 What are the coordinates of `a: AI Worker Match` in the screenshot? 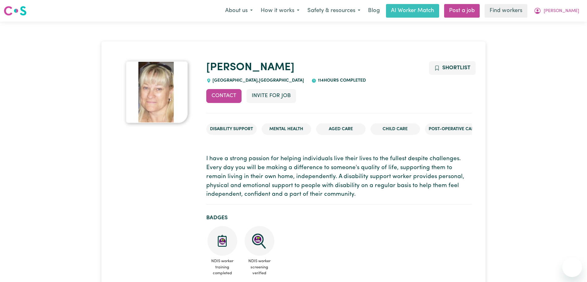 It's located at (413, 11).